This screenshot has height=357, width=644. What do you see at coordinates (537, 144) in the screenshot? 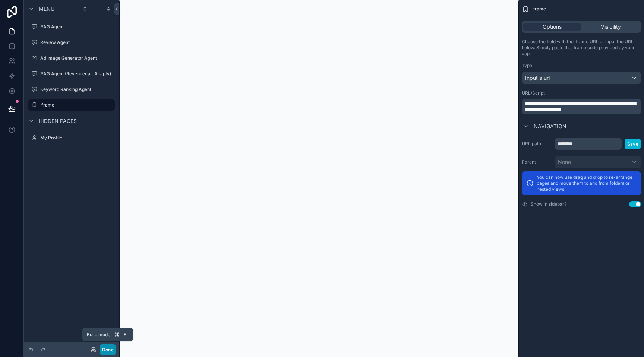
I see `label: URL path` at bounding box center [537, 144].